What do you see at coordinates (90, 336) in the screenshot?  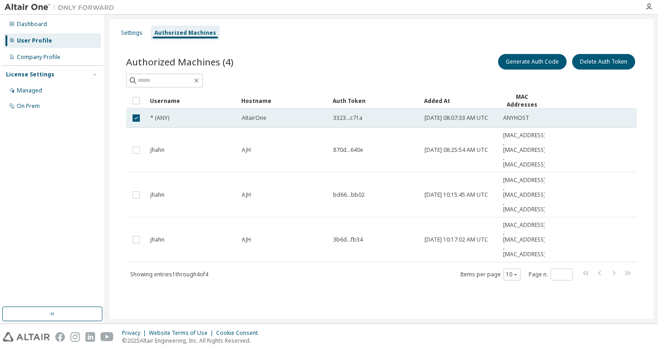 I see `img: linkedin.svg` at bounding box center [90, 336].